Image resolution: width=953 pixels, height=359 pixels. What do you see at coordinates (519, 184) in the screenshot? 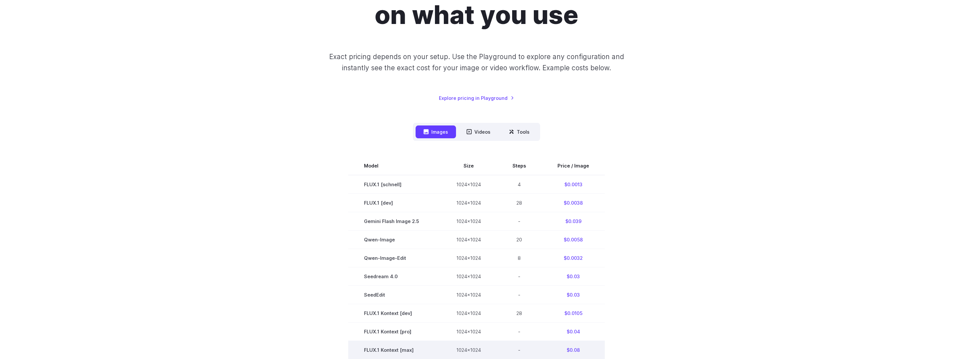
I see `td: 4` at bounding box center [519, 184].